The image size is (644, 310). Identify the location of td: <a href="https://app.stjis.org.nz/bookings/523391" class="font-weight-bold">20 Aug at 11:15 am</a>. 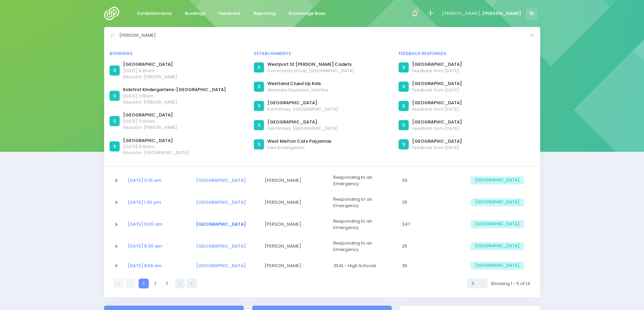
(157, 181).